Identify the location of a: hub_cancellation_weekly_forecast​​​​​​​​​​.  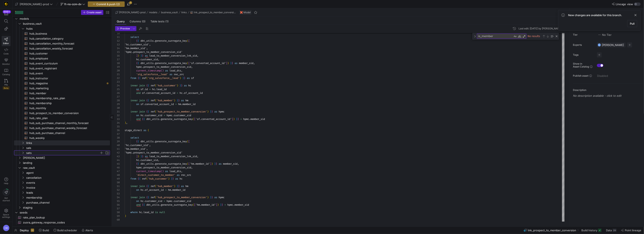
(62, 48).